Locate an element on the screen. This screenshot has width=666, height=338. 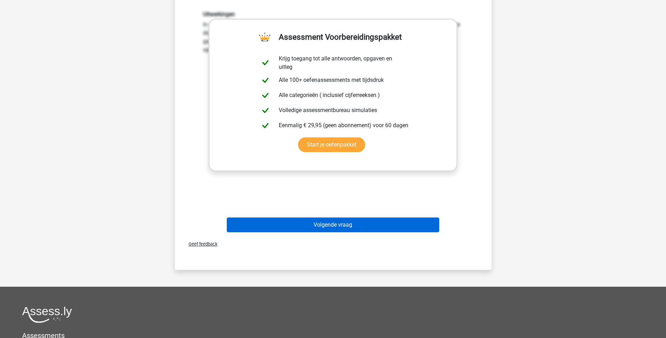
span: Geef feedback is located at coordinates (200, 244).